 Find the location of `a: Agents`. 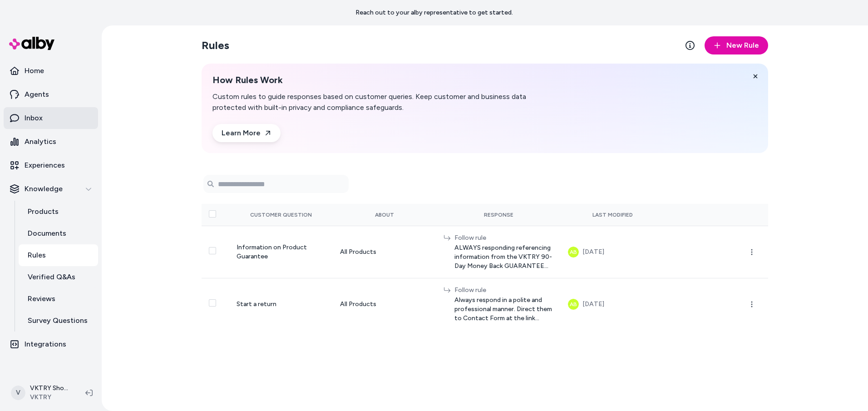

a: Agents is located at coordinates (51, 94).